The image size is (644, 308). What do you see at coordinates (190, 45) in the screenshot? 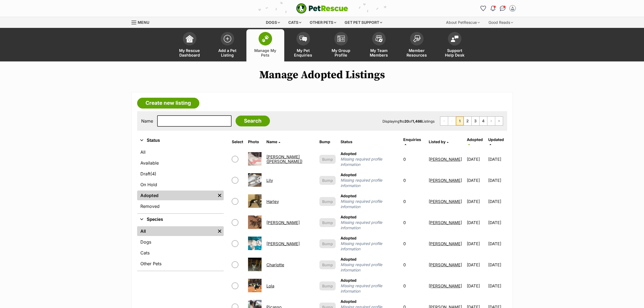
I see `a: My Rescue Dashboard` at bounding box center [190, 45].